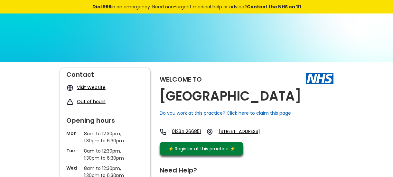  I want to click on div: ⚡️ Register at this practice ⚡️, so click(202, 149).